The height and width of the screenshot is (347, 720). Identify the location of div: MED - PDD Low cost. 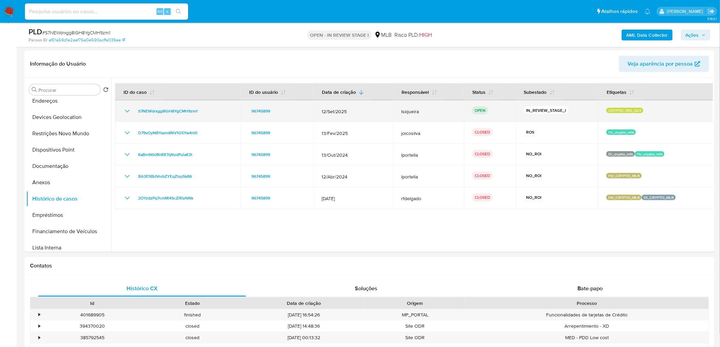
(587, 338).